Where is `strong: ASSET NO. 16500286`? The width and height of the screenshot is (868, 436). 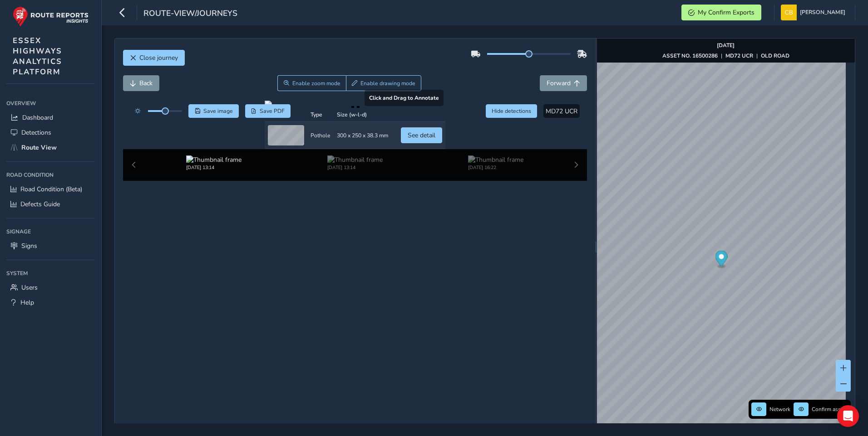 strong: ASSET NO. 16500286 is located at coordinates (690, 56).